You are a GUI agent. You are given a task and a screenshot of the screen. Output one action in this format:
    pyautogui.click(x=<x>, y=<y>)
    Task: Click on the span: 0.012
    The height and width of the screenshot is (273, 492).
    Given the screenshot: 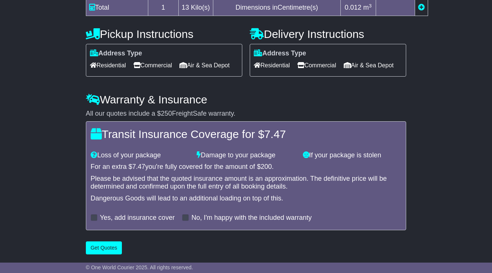 What is the action you would take?
    pyautogui.click(x=353, y=7)
    